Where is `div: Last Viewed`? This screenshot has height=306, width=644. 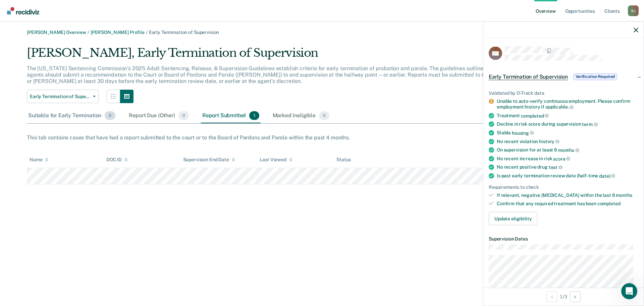
div: Last Viewed is located at coordinates (276, 160).